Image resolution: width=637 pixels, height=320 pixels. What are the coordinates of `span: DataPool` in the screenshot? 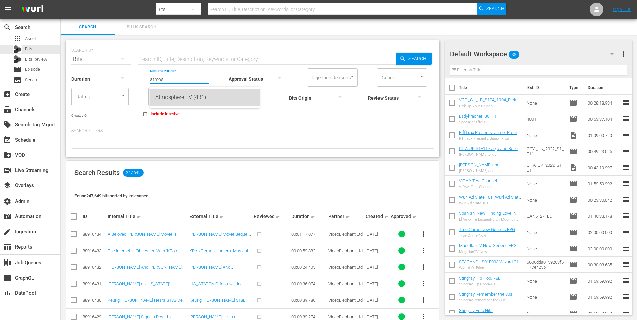 It's located at (7, 293).